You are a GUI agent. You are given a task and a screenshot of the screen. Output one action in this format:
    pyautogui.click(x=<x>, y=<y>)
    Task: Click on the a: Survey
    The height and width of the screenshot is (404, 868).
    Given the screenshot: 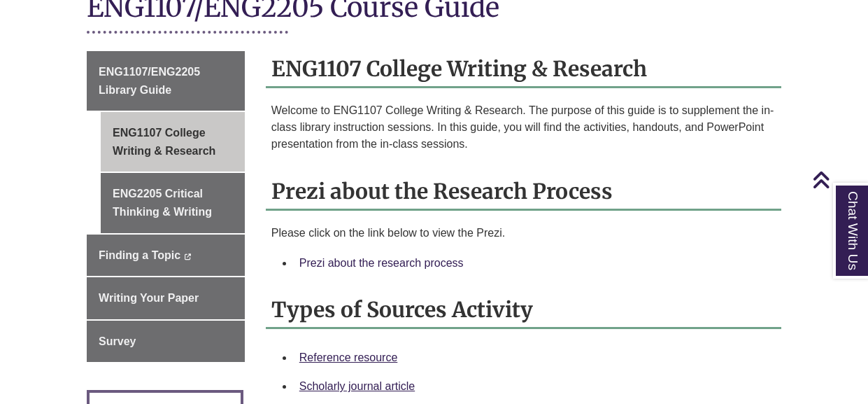 What is the action you would take?
    pyautogui.click(x=166, y=342)
    